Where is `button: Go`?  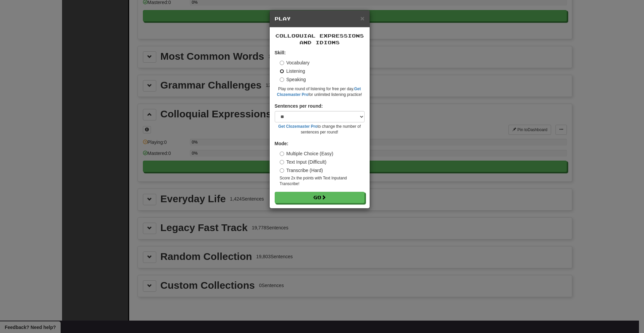
button: Go is located at coordinates (320, 198).